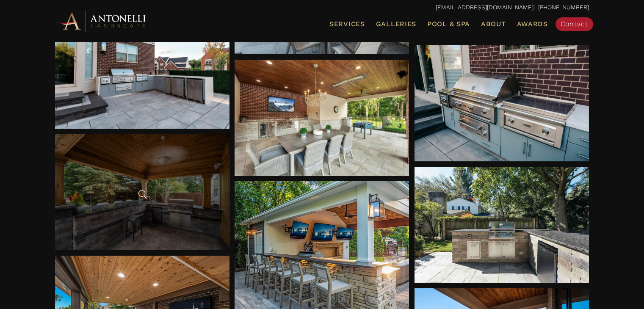 The image size is (644, 309). I want to click on span: About, so click(494, 24).